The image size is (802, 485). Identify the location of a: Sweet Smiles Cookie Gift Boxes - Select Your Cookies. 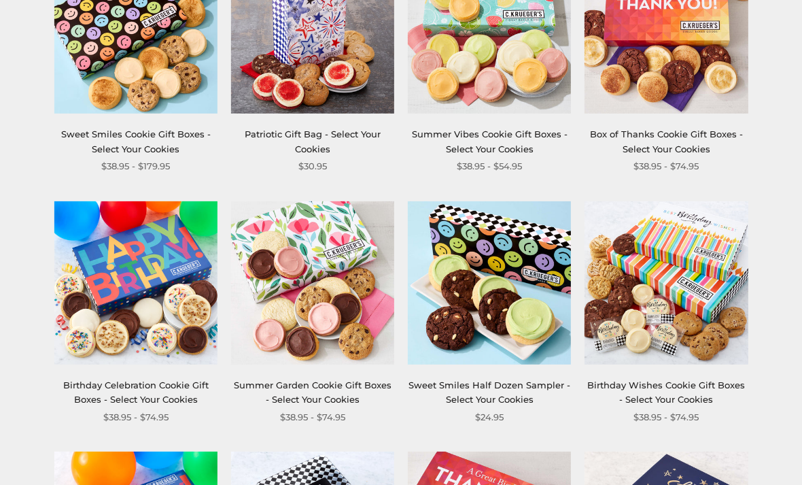
(136, 141).